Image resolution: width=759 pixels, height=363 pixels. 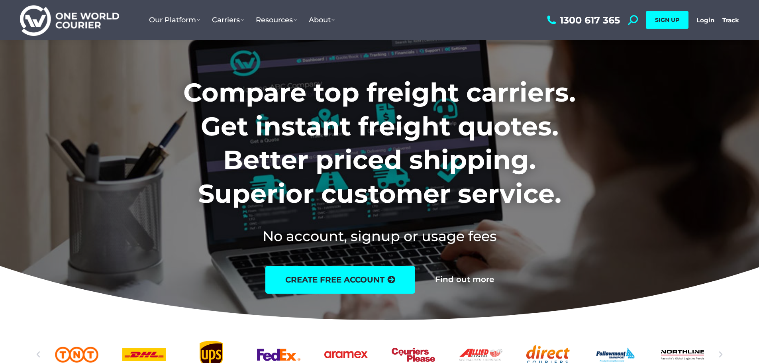 I want to click on a: Login, so click(x=706, y=20).